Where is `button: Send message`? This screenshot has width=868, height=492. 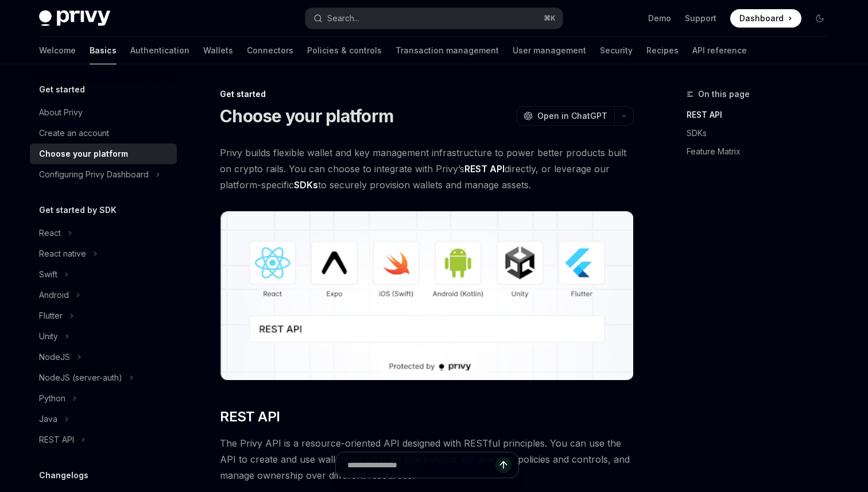 button: Send message is located at coordinates (503, 465).